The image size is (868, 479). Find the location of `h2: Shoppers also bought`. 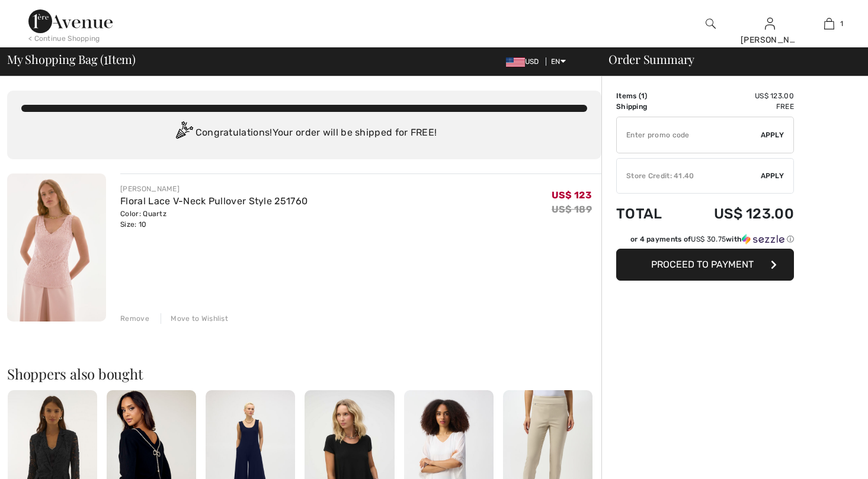

h2: Shoppers also bought is located at coordinates (304, 373).